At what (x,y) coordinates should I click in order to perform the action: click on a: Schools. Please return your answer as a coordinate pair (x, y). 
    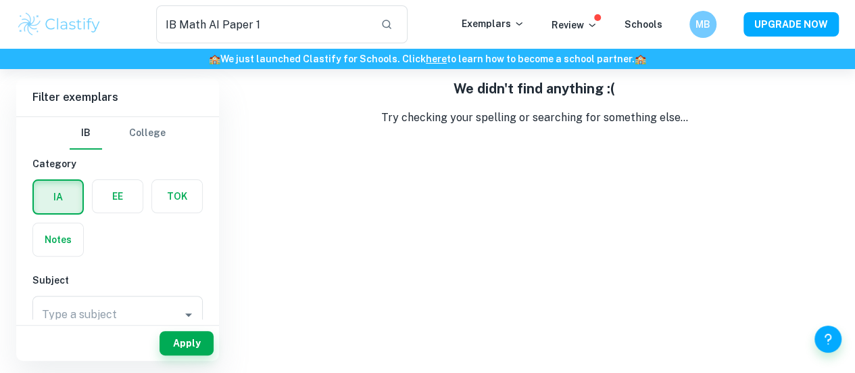
    Looking at the image, I should click on (644, 24).